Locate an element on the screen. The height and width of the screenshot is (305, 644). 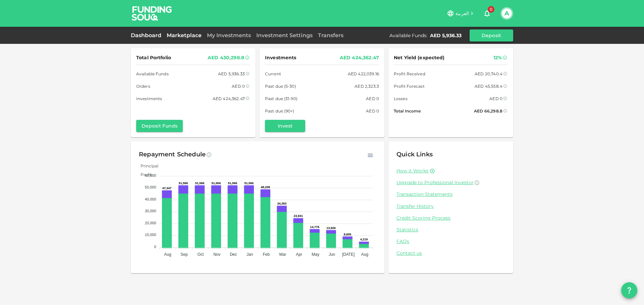
div: AED 66,298.8 is located at coordinates (488, 111).